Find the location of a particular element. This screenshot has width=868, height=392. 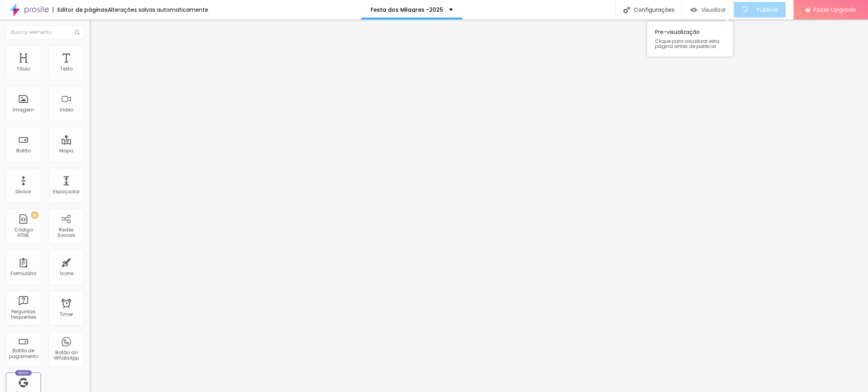

img: view-1.svg is located at coordinates (694, 10).